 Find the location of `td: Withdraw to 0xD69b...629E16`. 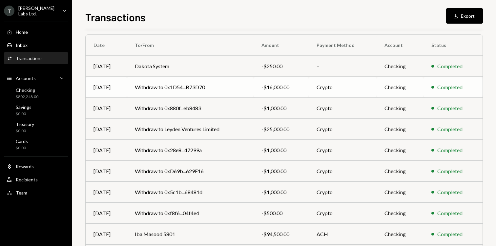

td: Withdraw to 0xD69b...629E16 is located at coordinates (190, 171).